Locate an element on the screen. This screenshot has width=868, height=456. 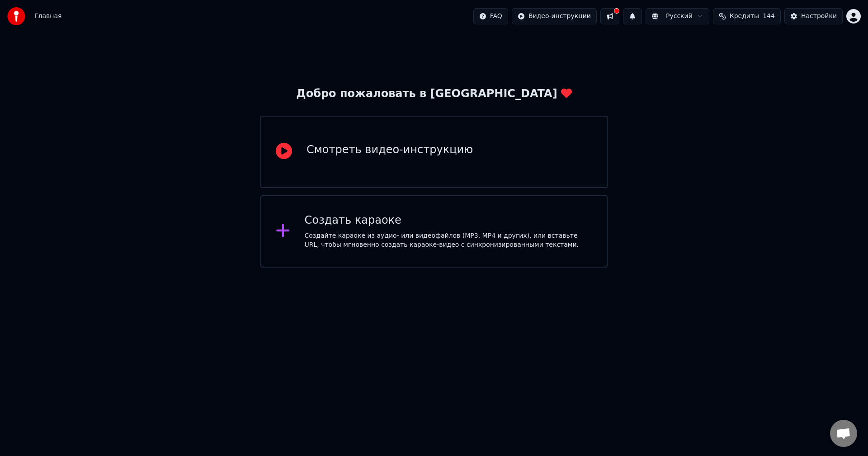
button: FAQ is located at coordinates (491, 16).